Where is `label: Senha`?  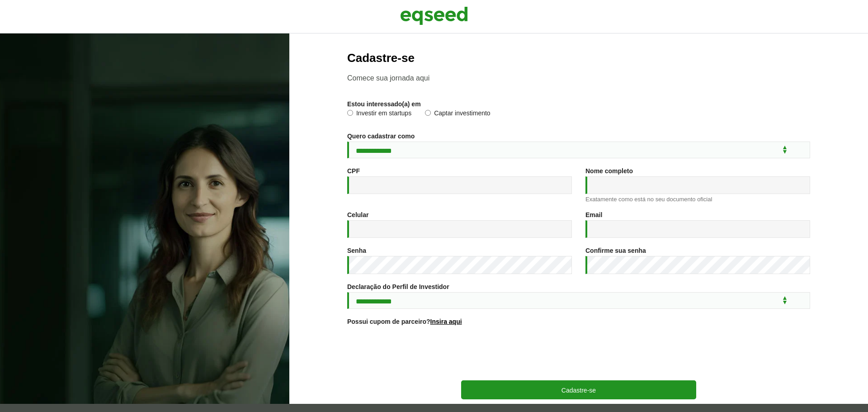 label: Senha is located at coordinates (357, 251).